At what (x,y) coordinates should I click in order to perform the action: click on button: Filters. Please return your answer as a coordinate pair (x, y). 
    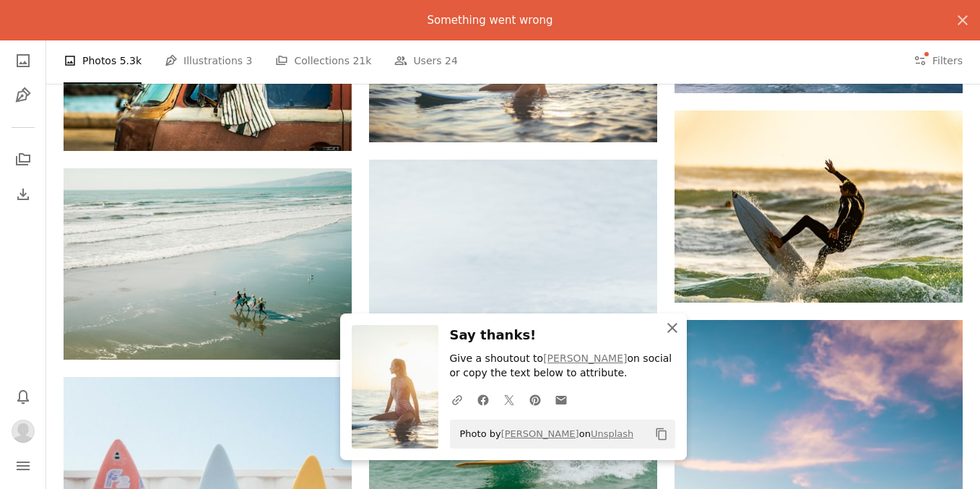
    Looking at the image, I should click on (938, 61).